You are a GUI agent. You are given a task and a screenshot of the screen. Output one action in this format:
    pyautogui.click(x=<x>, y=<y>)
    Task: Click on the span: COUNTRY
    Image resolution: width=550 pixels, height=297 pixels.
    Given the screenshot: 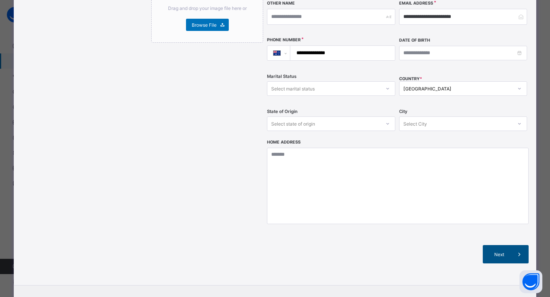 What is the action you would take?
    pyautogui.click(x=411, y=79)
    